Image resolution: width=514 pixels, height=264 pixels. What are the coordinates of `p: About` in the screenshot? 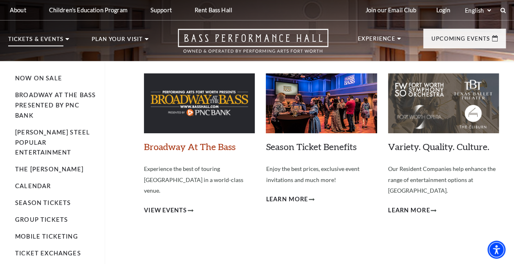 It's located at (18, 10).